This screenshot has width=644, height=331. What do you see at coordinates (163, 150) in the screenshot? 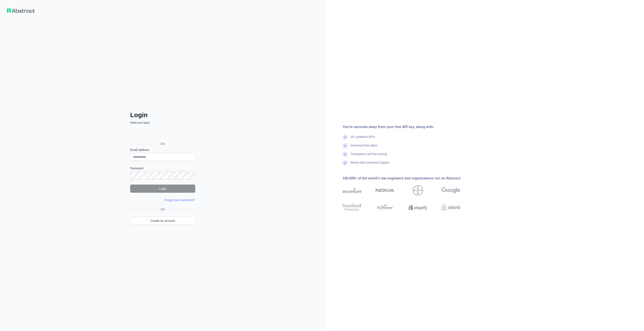
I see `label: Email address` at bounding box center [163, 150].